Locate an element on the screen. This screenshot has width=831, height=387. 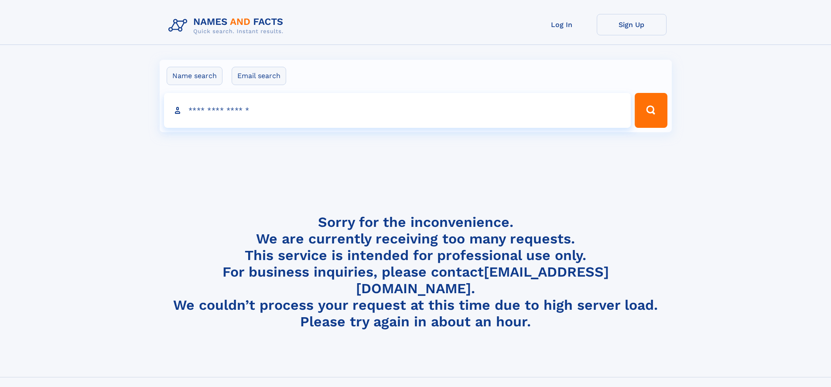
a: Log In is located at coordinates (562, 24).